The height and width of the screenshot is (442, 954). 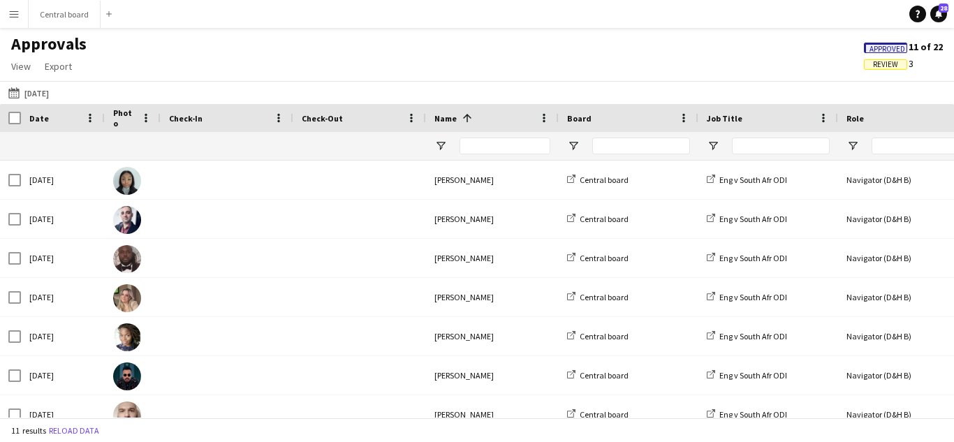 I want to click on span: Check-Out, so click(x=322, y=118).